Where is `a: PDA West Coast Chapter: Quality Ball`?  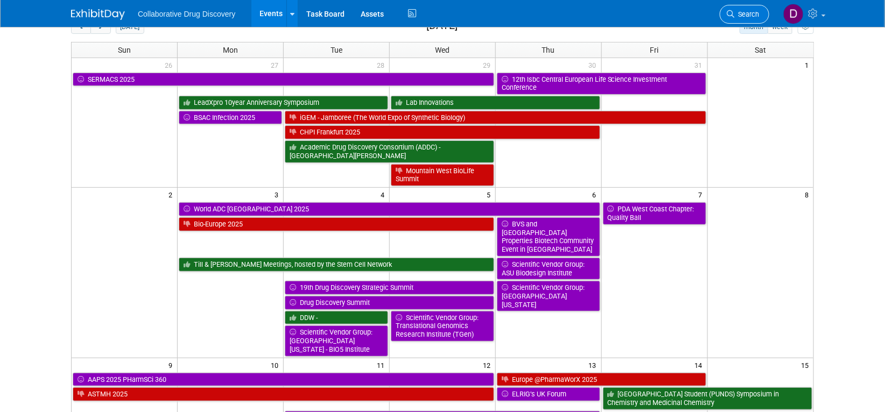
a: PDA West Coast Chapter: Quality Ball is located at coordinates (655, 213).